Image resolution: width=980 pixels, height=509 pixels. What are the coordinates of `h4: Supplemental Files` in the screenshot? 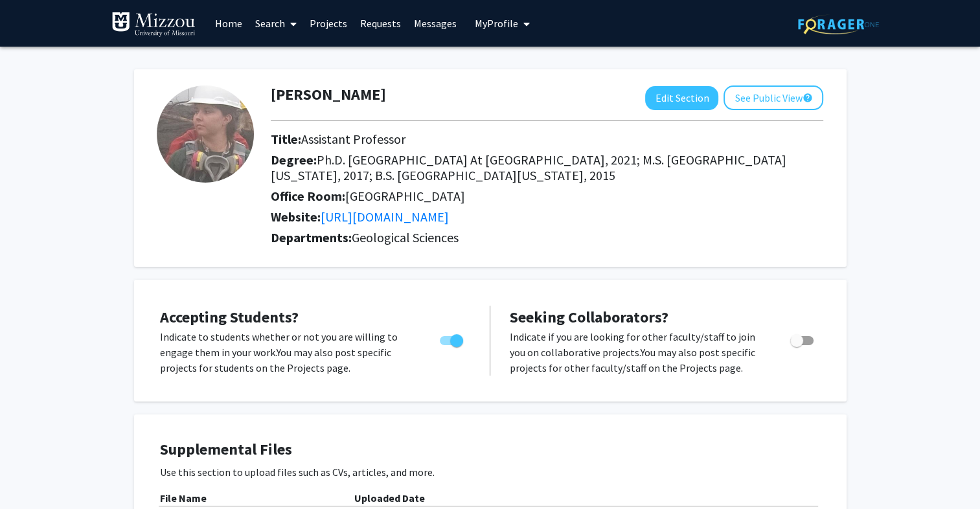 It's located at (490, 449).